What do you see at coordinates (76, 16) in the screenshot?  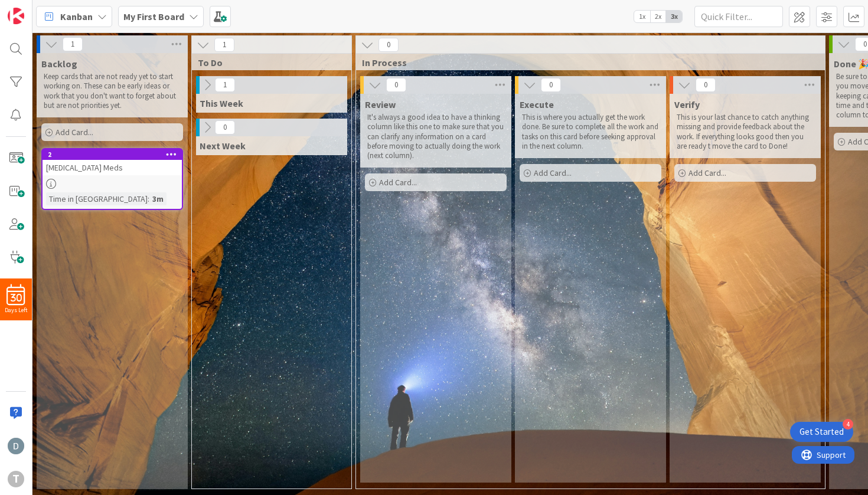 I see `span: Kanban` at bounding box center [76, 16].